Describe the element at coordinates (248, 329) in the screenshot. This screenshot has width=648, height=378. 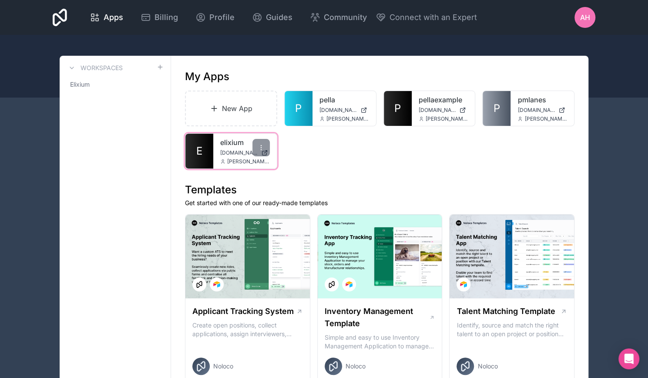
I see `p: Create open positions, collect applications, assign interviewers, centralise candidate feedback a...` at that location.